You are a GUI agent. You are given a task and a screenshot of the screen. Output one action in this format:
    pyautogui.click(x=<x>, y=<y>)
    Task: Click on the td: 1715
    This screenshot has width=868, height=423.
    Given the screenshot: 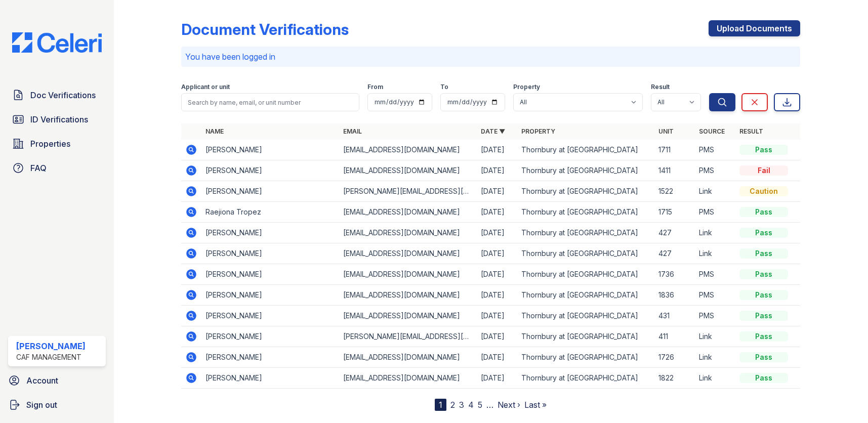 What is the action you would take?
    pyautogui.click(x=675, y=212)
    